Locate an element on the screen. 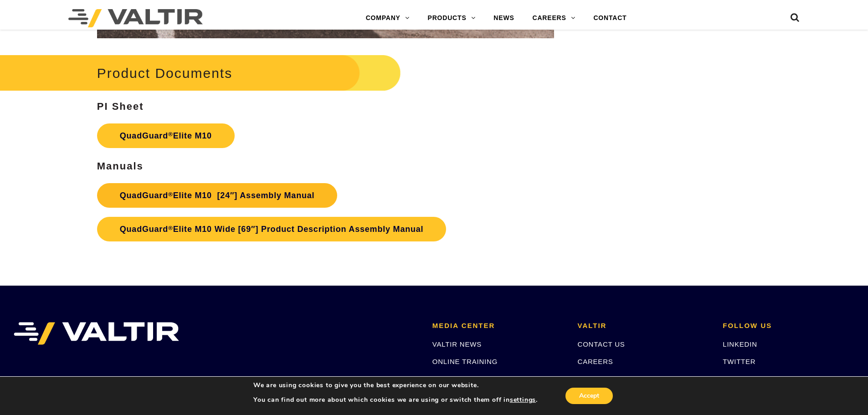 The image size is (868, 415). strong: Manuals is located at coordinates (120, 166).